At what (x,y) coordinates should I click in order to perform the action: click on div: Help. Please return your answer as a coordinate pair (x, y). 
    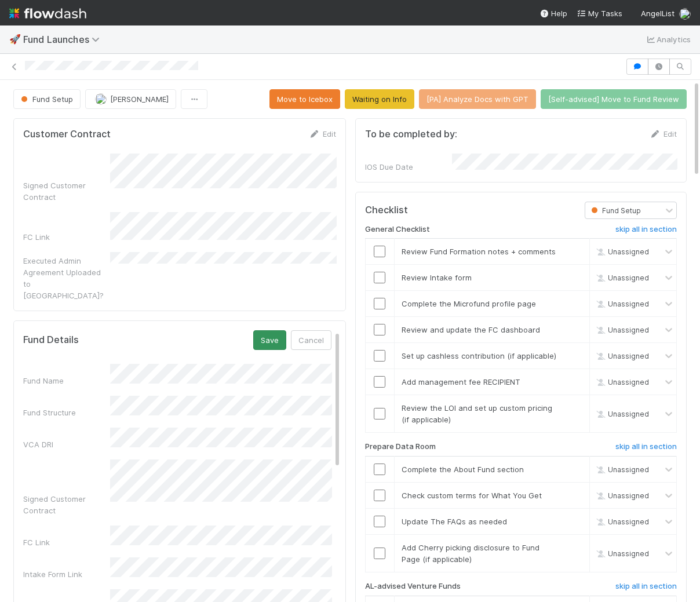
    Looking at the image, I should click on (553, 13).